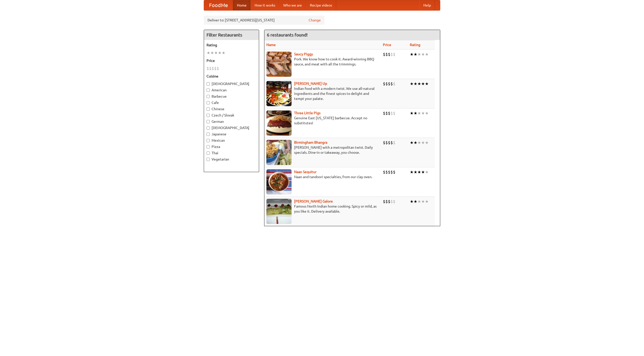 The height and width of the screenshot is (356, 644). I want to click on a: Three Little Pigs, so click(307, 113).